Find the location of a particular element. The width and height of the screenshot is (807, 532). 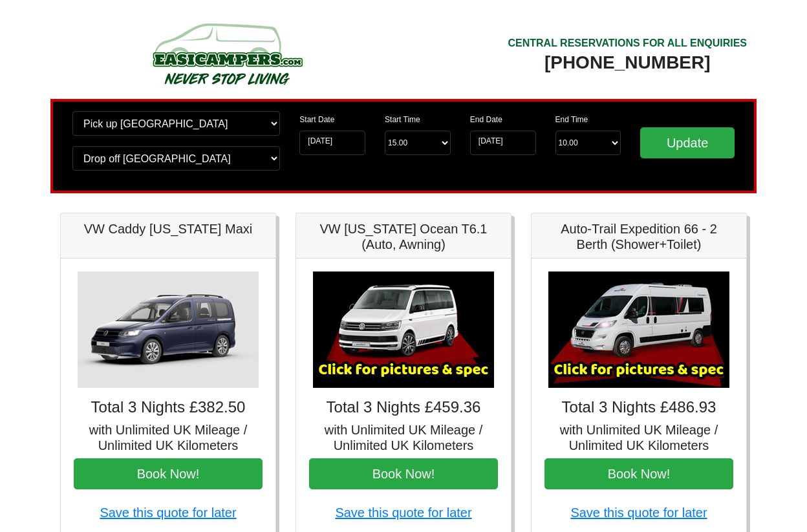

h5: Auto-Trail Expedition 66 - 2 Berth (Shower+Toilet) is located at coordinates (639, 237).